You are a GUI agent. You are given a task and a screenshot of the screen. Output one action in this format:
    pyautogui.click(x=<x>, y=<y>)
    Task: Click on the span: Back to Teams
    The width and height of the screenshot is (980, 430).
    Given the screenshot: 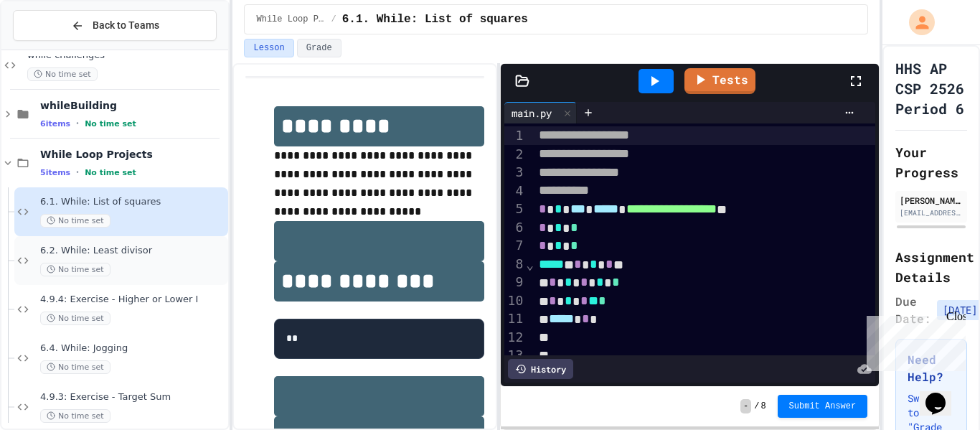 What is the action you would take?
    pyautogui.click(x=126, y=25)
    